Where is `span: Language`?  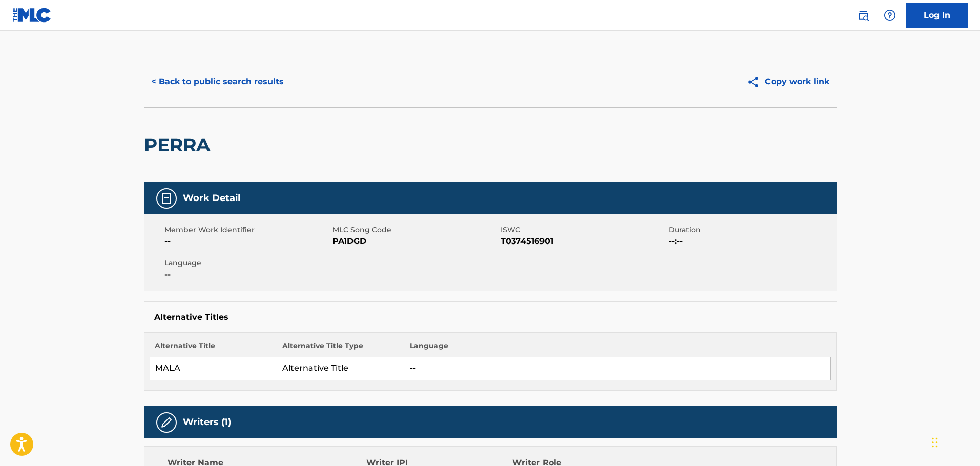
span: Language is located at coordinates (247, 263).